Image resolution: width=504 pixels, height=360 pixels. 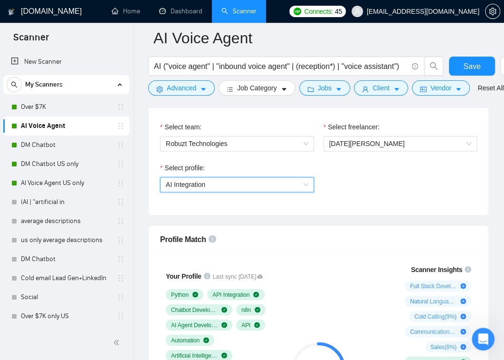 What do you see at coordinates (441, 88) in the screenshot?
I see `span: Vendor` at bounding box center [441, 88].